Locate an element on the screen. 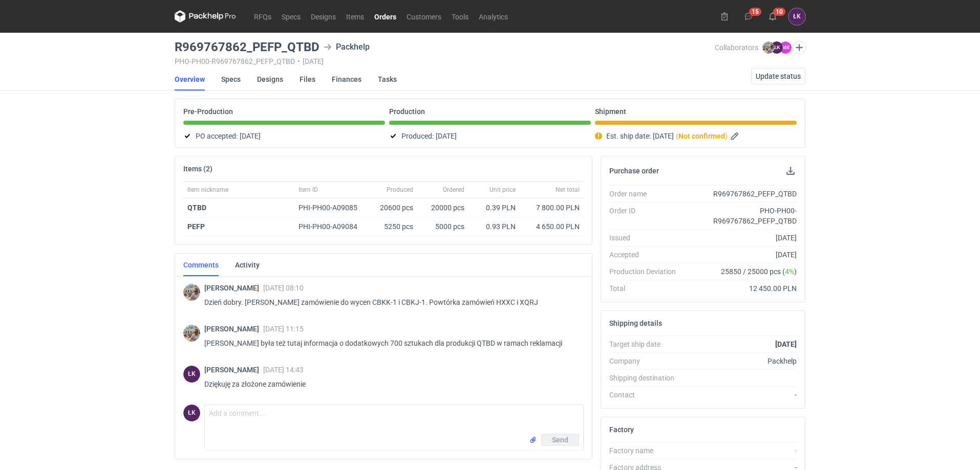 Image resolution: width=980 pixels, height=470 pixels. h2: Purchase order is located at coordinates (634, 171).